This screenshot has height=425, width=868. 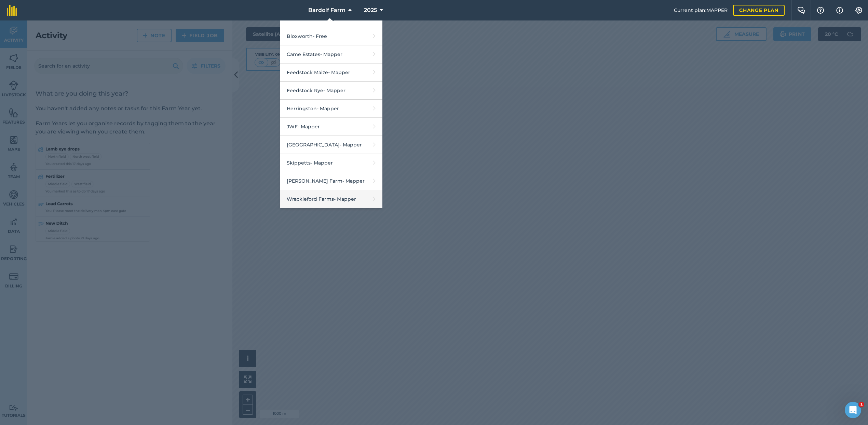 I want to click on span: 2025, so click(x=371, y=10).